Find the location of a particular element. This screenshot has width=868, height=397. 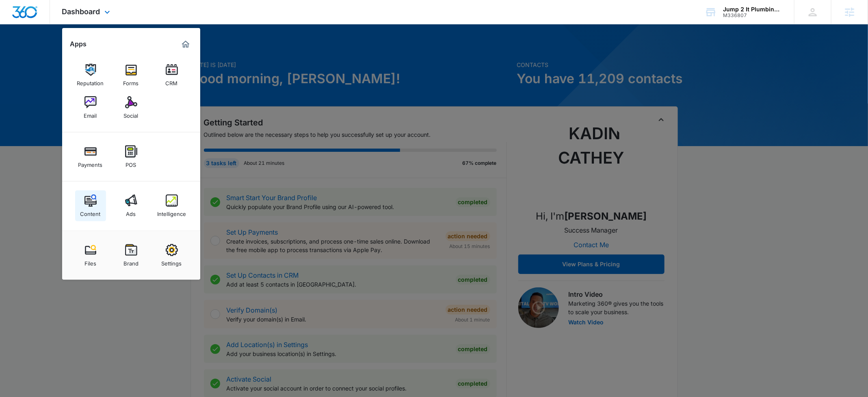

div: Forms is located at coordinates (131, 81).